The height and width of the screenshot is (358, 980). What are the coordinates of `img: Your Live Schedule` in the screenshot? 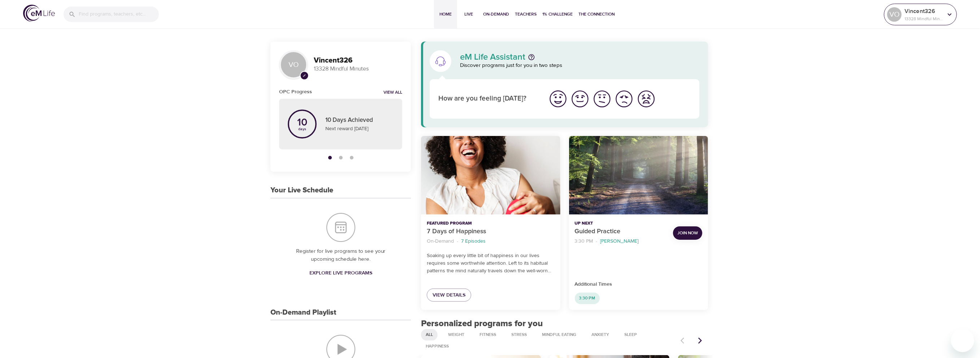 It's located at (341, 227).